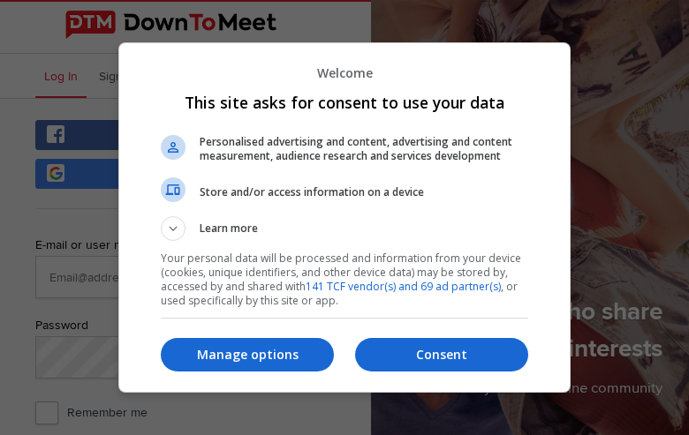 The height and width of the screenshot is (435, 689). I want to click on div: This site asks for consent to use your data, so click(344, 217).